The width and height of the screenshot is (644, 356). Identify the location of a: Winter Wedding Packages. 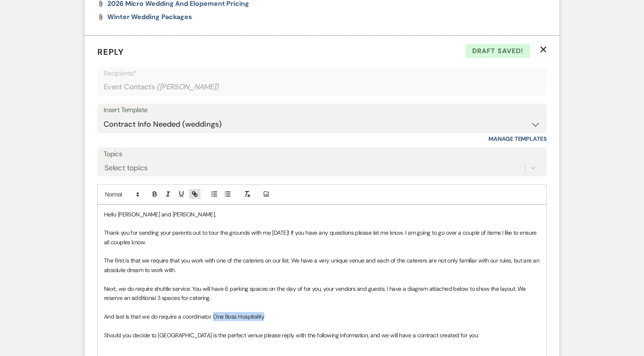
(150, 17).